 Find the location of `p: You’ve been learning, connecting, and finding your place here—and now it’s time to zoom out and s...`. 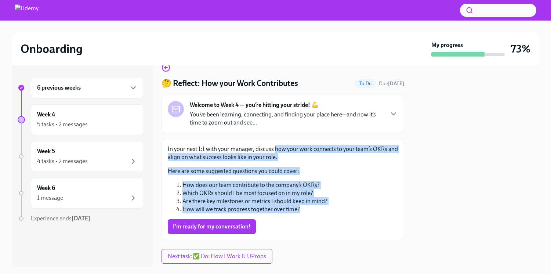

p: You’ve been learning, connecting, and finding your place here—and now it’s time to zoom out and s... is located at coordinates (286, 118).